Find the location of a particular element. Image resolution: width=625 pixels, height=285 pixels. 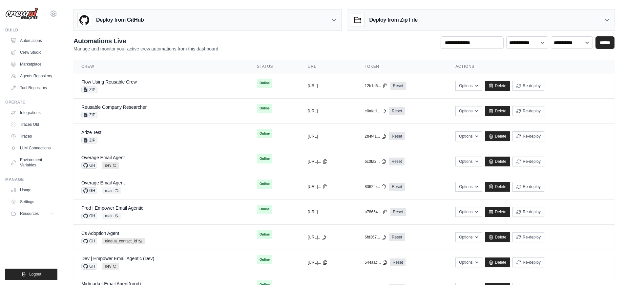

button: 6fd367... is located at coordinates (375, 238).